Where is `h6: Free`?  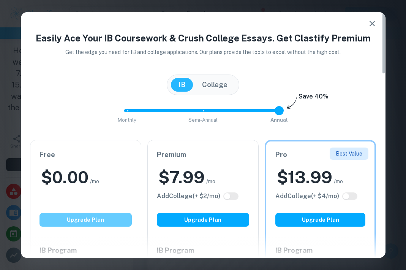 h6: Free is located at coordinates (85, 155).